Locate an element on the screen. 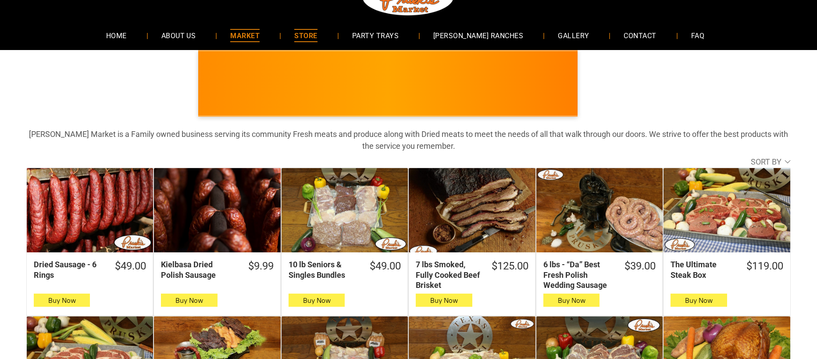  div: $39.00 is located at coordinates (640, 266).